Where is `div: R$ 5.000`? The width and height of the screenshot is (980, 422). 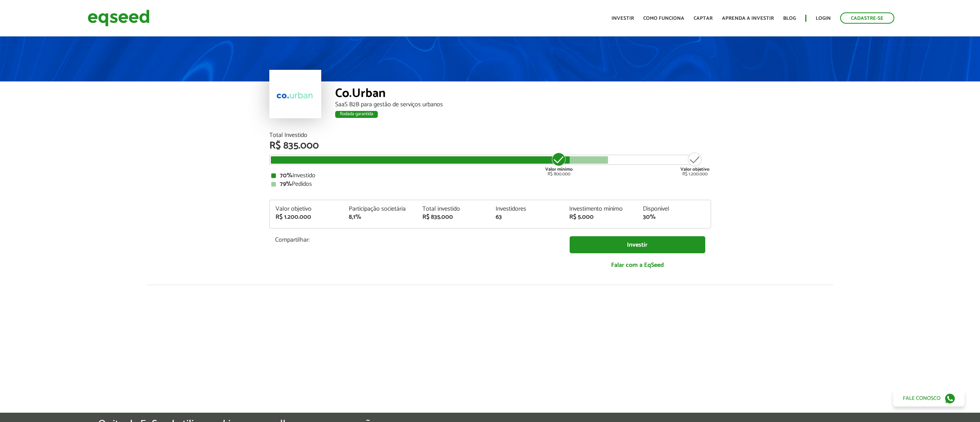 div: R$ 5.000 is located at coordinates (600, 217).